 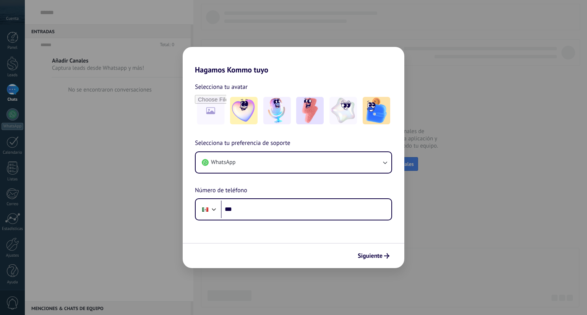 I want to click on h2: Hagamos Kommo tuyo, so click(x=293, y=61).